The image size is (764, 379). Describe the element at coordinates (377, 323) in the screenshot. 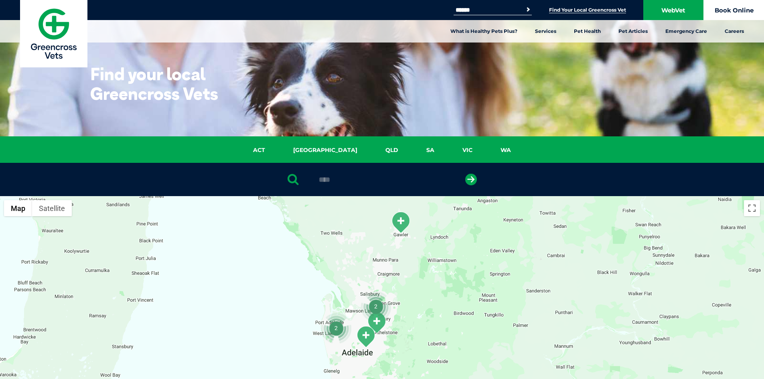

I see `div: Paradise` at that location.